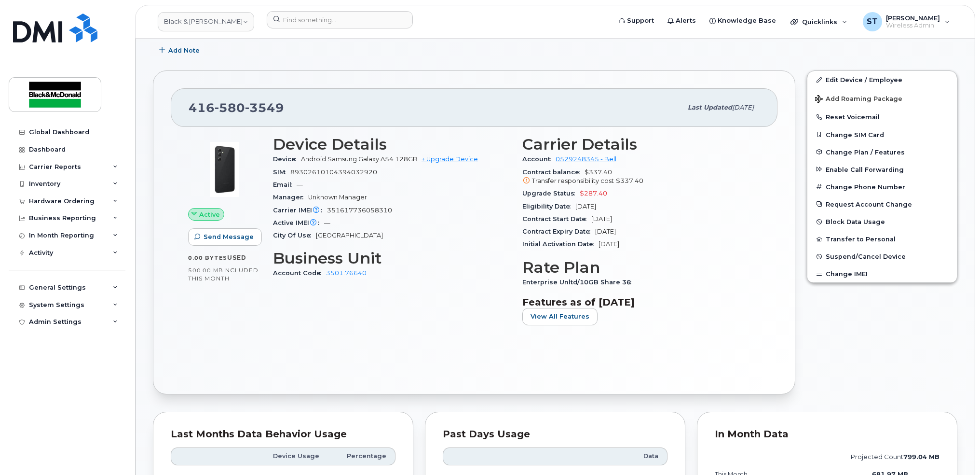 This screenshot has width=980, height=475. What do you see at coordinates (882, 135) in the screenshot?
I see `button: Change SIM Card` at bounding box center [882, 135].